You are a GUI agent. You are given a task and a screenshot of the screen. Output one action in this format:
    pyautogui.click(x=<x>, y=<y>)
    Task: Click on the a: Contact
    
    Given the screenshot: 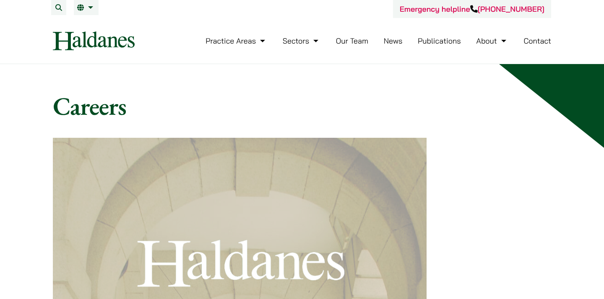 What is the action you would take?
    pyautogui.click(x=537, y=41)
    